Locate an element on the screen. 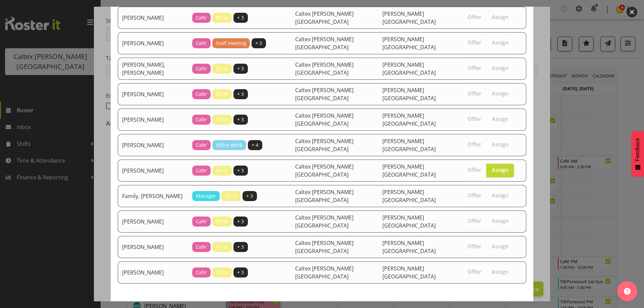  span: Manager is located at coordinates (206, 196).